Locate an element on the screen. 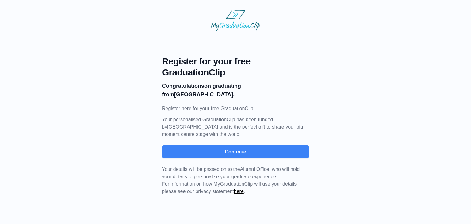 This screenshot has width=471, height=224. span: Register for your free is located at coordinates (236, 61).